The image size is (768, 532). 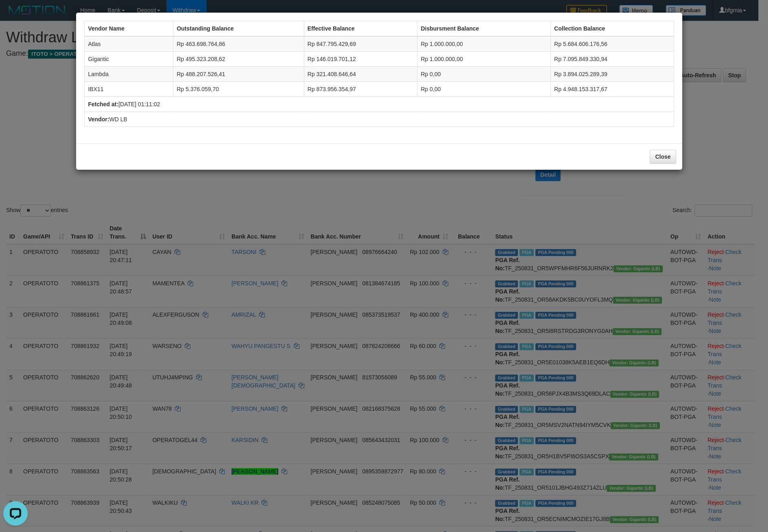 What do you see at coordinates (612, 74) in the screenshot?
I see `td: Rp 3.894.025.289,39` at bounding box center [612, 74].